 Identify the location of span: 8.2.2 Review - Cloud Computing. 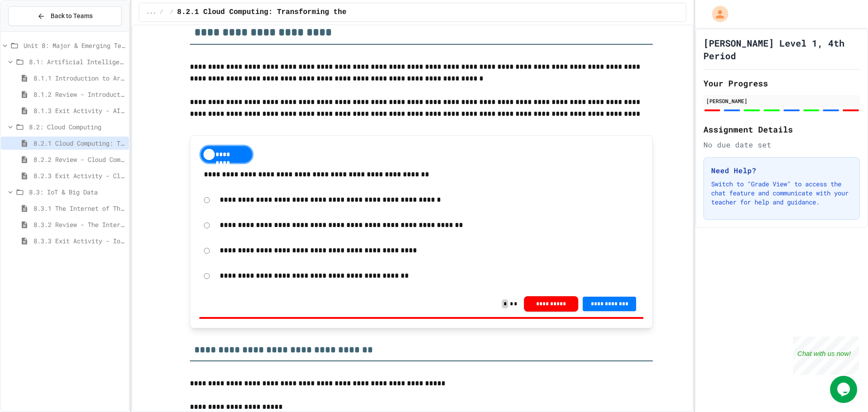
(79, 159).